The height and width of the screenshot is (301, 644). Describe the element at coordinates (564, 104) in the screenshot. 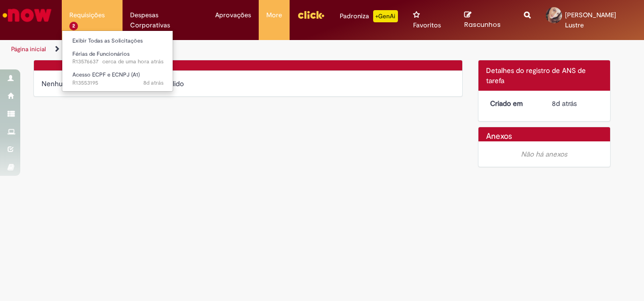

I see `time: 21/09/2025 17:29:23` at that location.